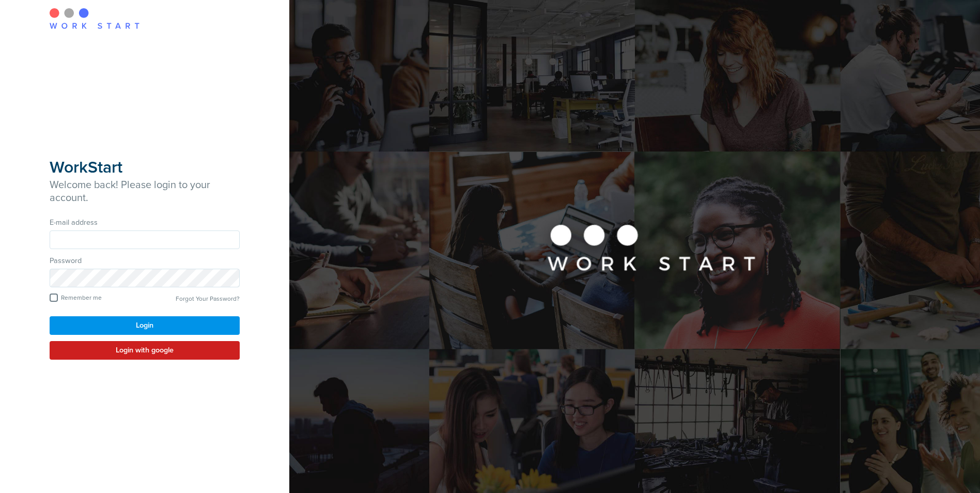 This screenshot has width=980, height=493. I want to click on span: Remember me, so click(81, 298).